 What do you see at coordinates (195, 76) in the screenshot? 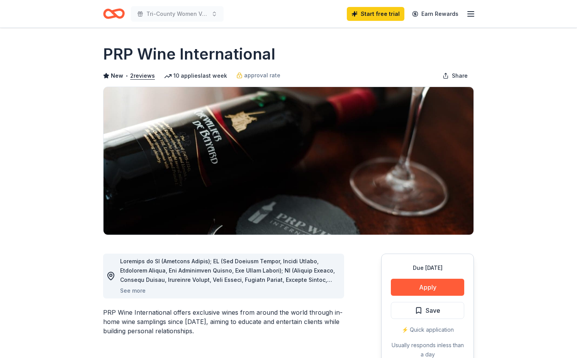
I see `div: 10 applies last week` at bounding box center [195, 76].